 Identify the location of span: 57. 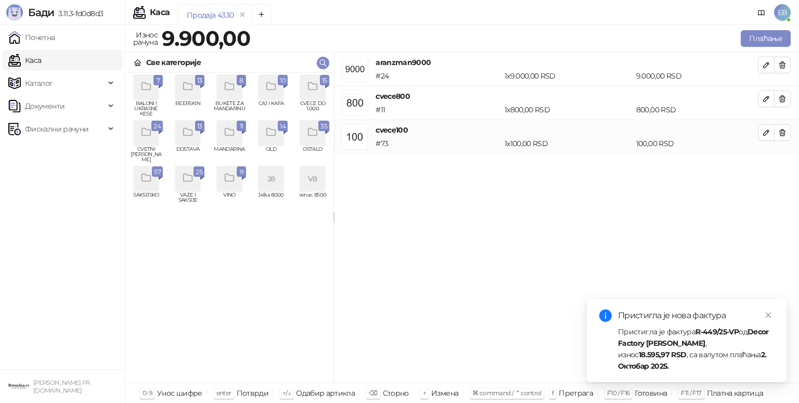
(157, 172).